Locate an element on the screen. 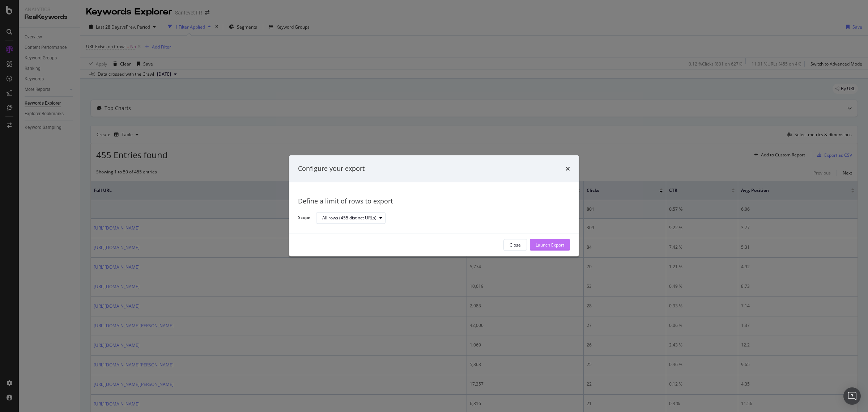  button: All rows (455 distinct URLs) is located at coordinates (351, 218).